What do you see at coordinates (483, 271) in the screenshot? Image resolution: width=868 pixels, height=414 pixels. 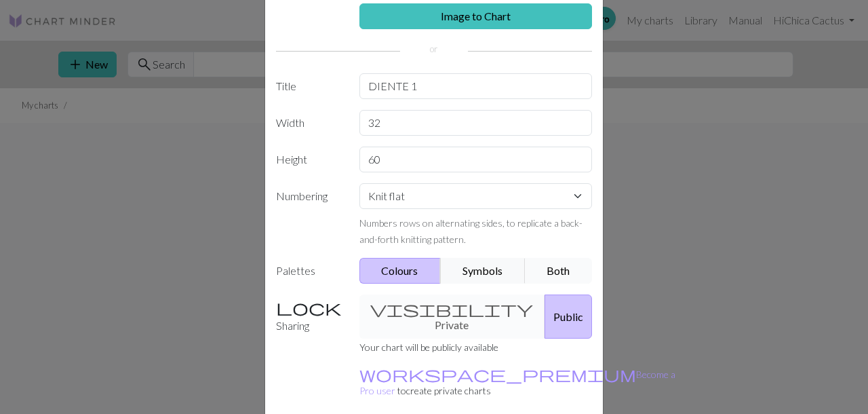 I see `button: Symbols` at bounding box center [483, 271].